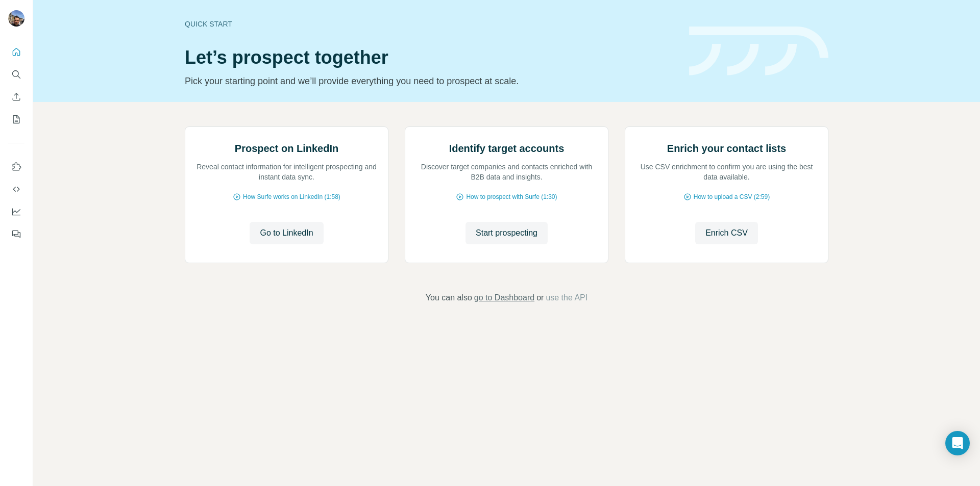  Describe the element at coordinates (286, 233) in the screenshot. I see `button: Go to LinkedIn` at that location.